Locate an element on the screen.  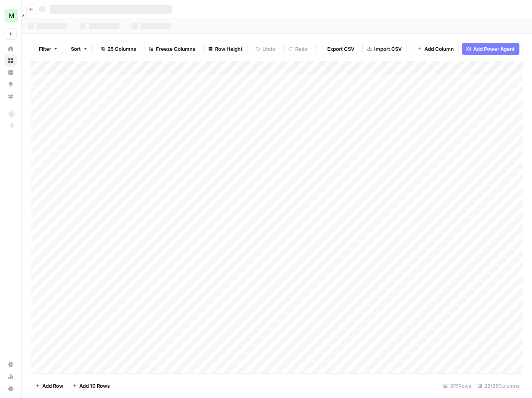
button: Row Height is located at coordinates (225, 49).